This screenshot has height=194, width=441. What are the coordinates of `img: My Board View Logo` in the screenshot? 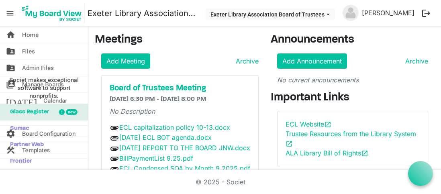 It's located at (52, 13).